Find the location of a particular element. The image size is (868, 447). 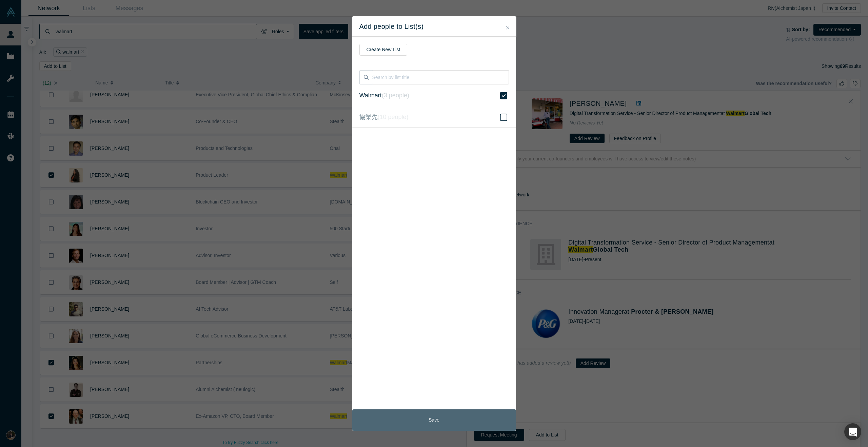

i: ( 10 people ) is located at coordinates (393, 117).